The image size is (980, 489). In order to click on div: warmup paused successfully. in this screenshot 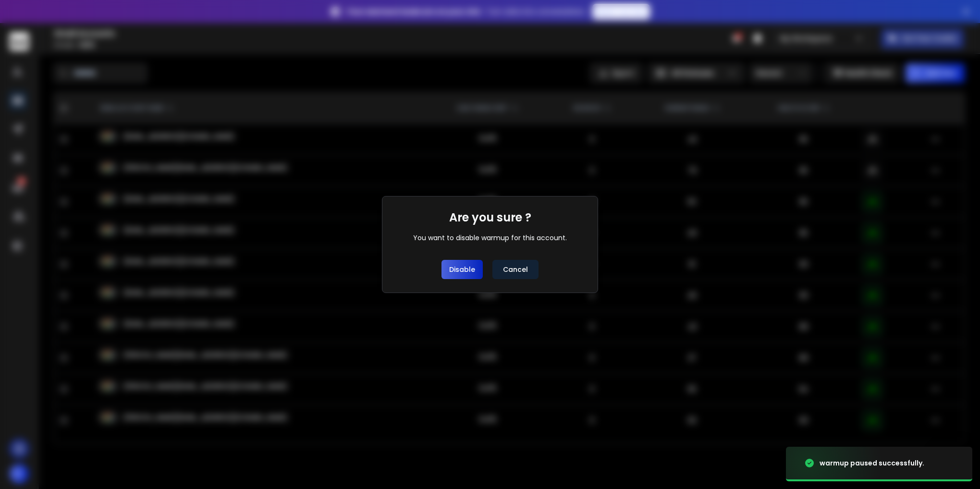, I will do `click(872, 463)`.